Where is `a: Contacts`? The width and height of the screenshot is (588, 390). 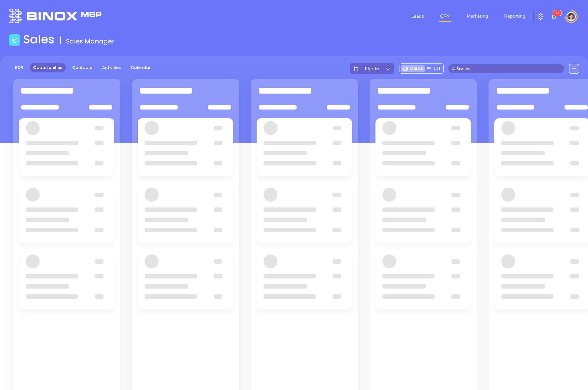
a: Contacts is located at coordinates (82, 67).